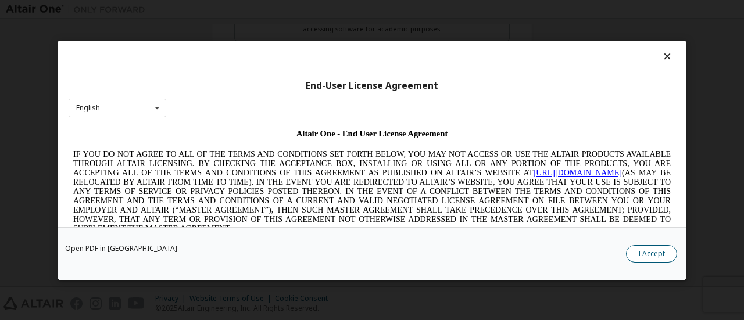  Describe the element at coordinates (372, 85) in the screenshot. I see `div: End-User License Agreement` at that location.